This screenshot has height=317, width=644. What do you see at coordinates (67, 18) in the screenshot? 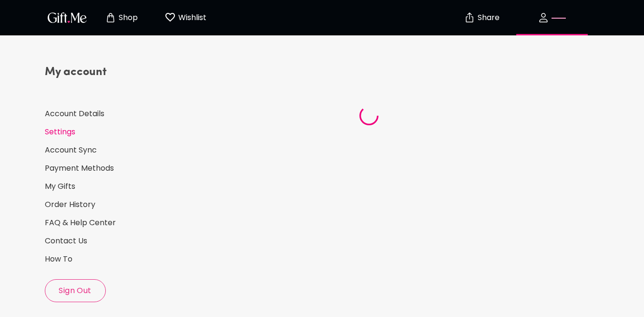
I see `button: GiftMe Logo` at bounding box center [67, 18].